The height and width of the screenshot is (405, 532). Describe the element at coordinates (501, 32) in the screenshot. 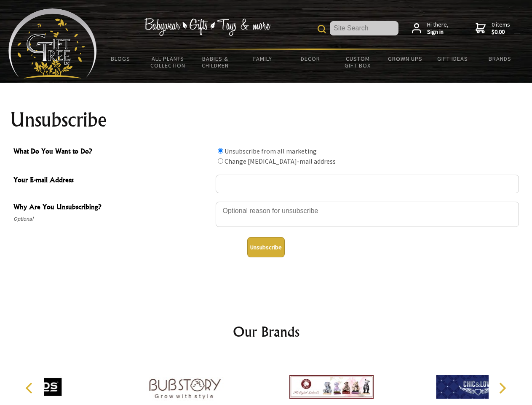

I see `strong: $0.00` at that location.